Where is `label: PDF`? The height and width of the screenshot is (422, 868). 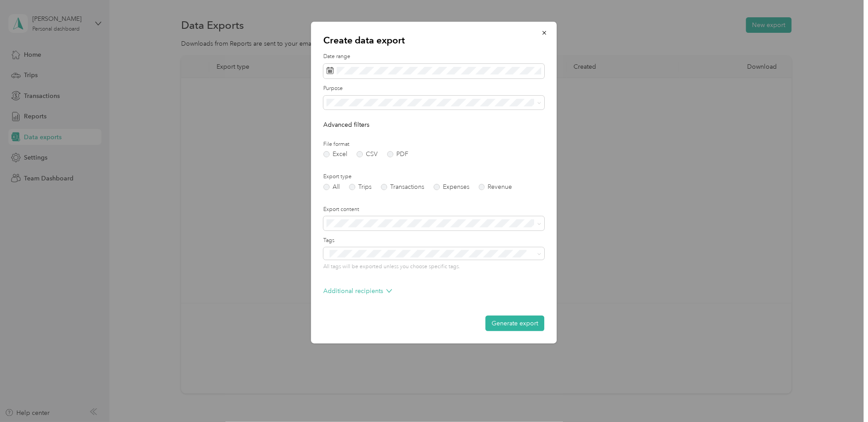 label: PDF is located at coordinates (398, 154).